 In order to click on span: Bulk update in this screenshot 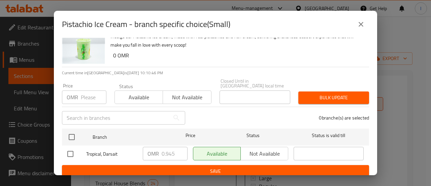, I will do `click(334, 97)`.